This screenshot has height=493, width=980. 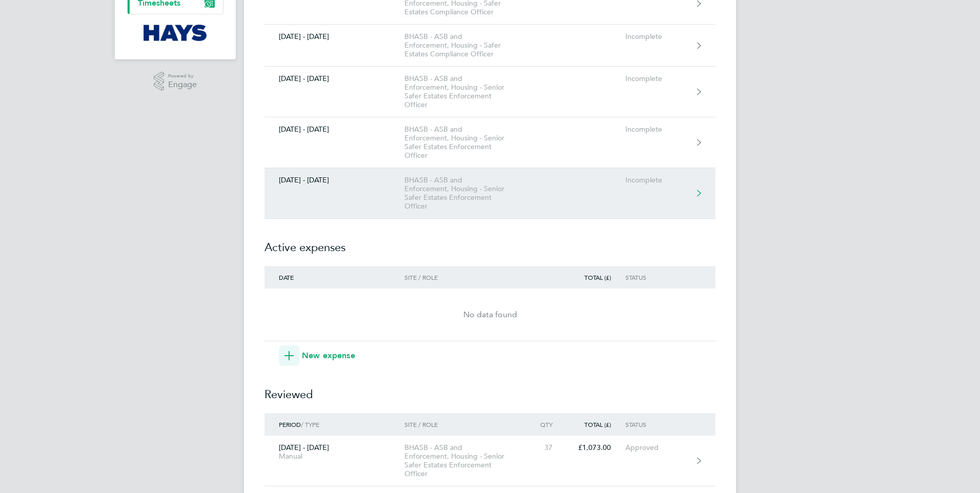 What do you see at coordinates (334, 456) in the screenshot?
I see `div: Manual` at bounding box center [334, 456].